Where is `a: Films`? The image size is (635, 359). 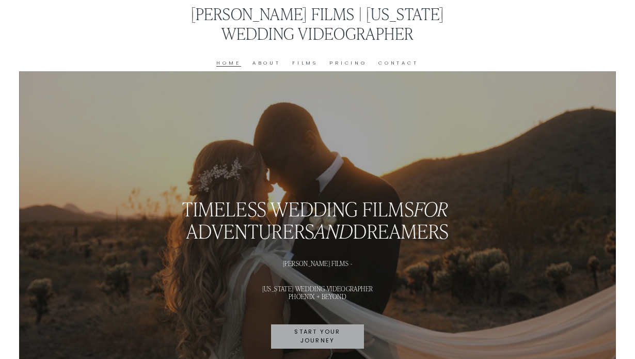
a: Films is located at coordinates (305, 62).